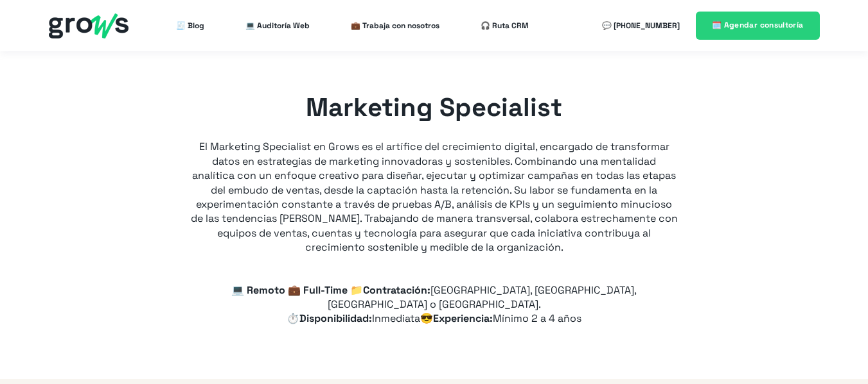 Image resolution: width=868 pixels, height=384 pixels. Describe the element at coordinates (504, 26) in the screenshot. I see `a: 🎧 Ruta CRM` at that location.